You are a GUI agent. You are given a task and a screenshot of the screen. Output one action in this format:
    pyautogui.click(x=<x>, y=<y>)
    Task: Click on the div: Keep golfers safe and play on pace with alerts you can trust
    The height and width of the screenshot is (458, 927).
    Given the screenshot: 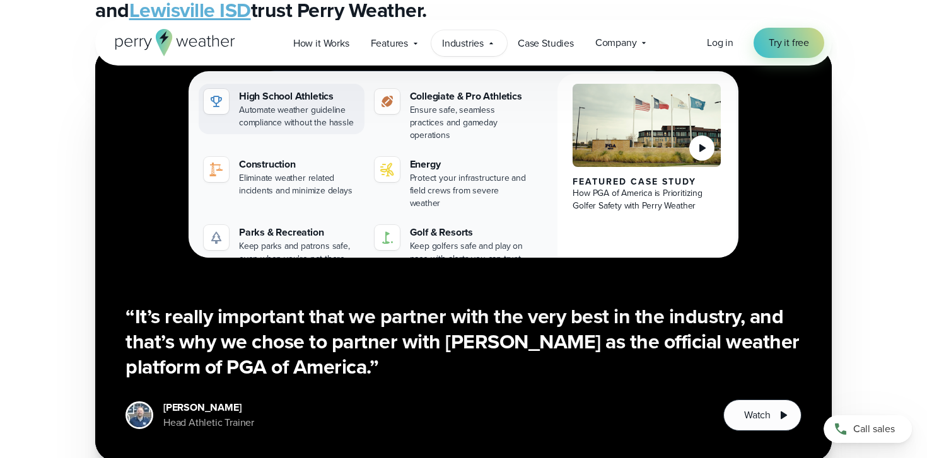 What is the action you would take?
    pyautogui.click(x=470, y=253)
    